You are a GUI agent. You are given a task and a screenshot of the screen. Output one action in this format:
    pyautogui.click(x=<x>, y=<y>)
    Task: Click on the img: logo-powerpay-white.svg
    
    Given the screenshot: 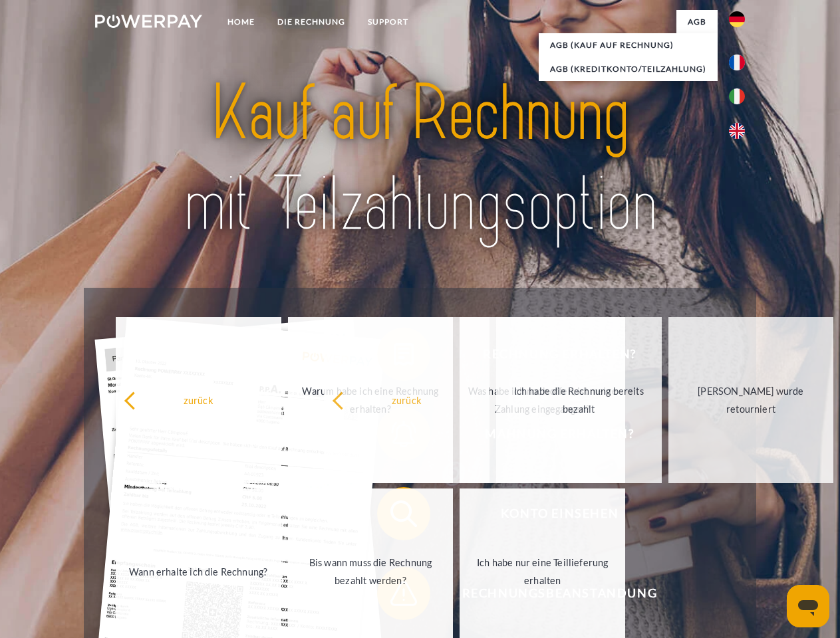 What is the action you would take?
    pyautogui.click(x=149, y=22)
    